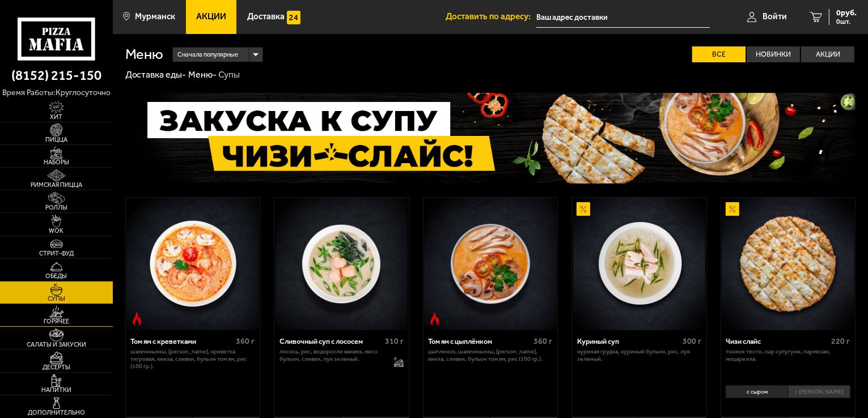 The height and width of the screenshot is (418, 868). Describe the element at coordinates (777, 341) in the screenshot. I see `div: Чизи слайс` at that location.